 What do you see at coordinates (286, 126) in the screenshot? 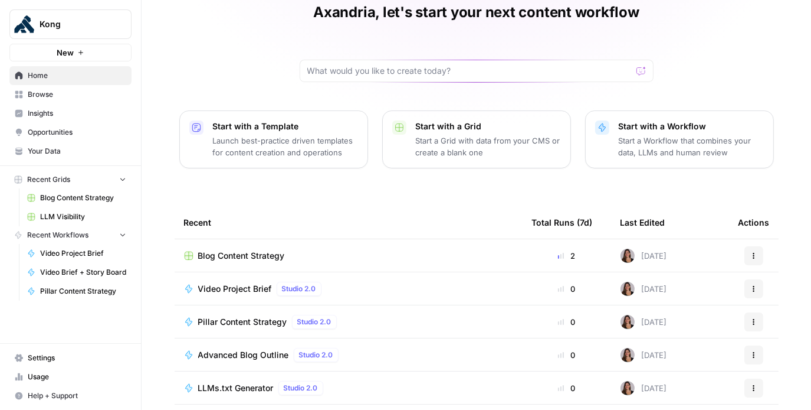
I see `p: Start with a Template` at bounding box center [286, 126].